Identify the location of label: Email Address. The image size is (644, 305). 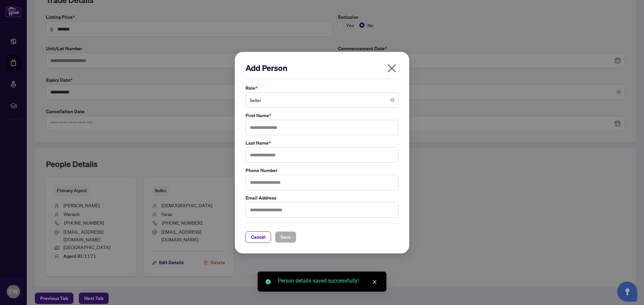
(322, 198).